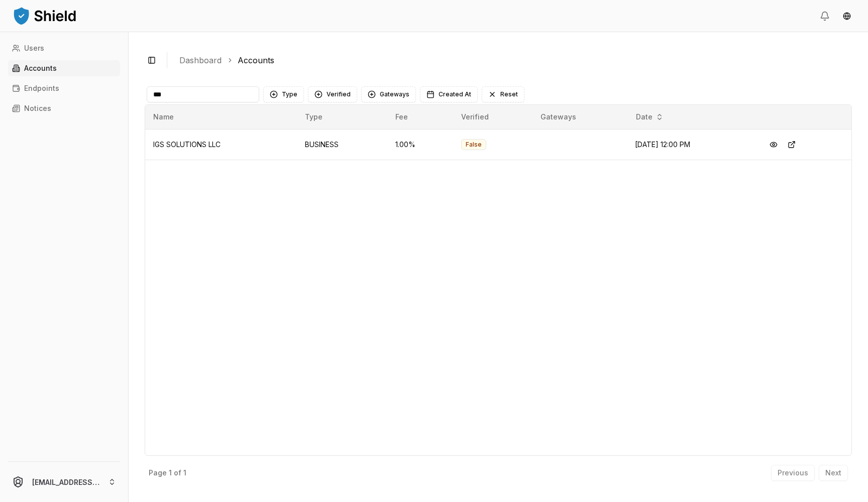 The height and width of the screenshot is (502, 868). What do you see at coordinates (64, 108) in the screenshot?
I see `a: Notices` at bounding box center [64, 108].